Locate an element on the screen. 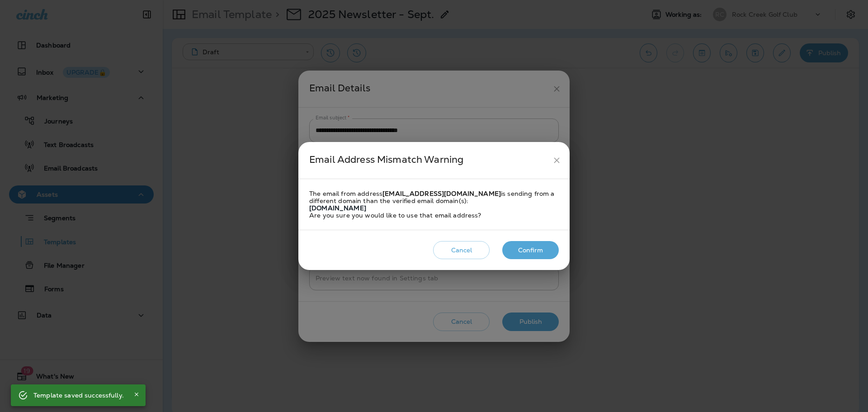 This screenshot has height=412, width=868. button: close is located at coordinates (557, 160).